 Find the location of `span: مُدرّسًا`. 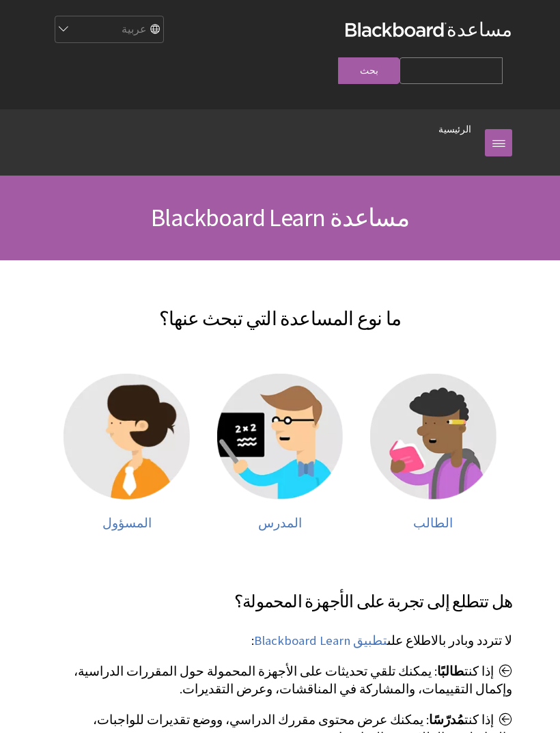

span: مُدرّسًا is located at coordinates (447, 719).